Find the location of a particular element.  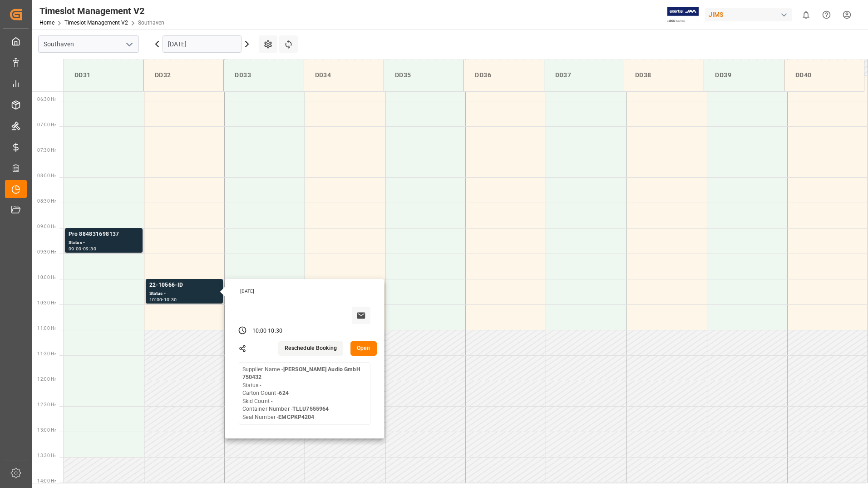

img: Exertis%20JAM%20-%20Email%20Logo.jpg_1722504956.jpg is located at coordinates (683, 15).